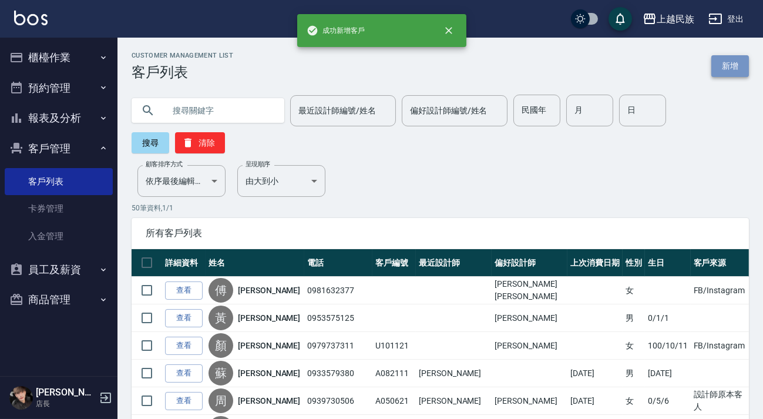 This screenshot has width=763, height=419. I want to click on input: 搜尋關鍵字, so click(220, 110).